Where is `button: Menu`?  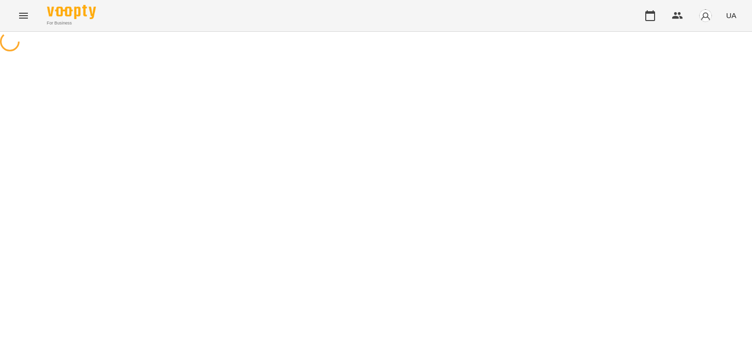
button: Menu is located at coordinates (23, 16).